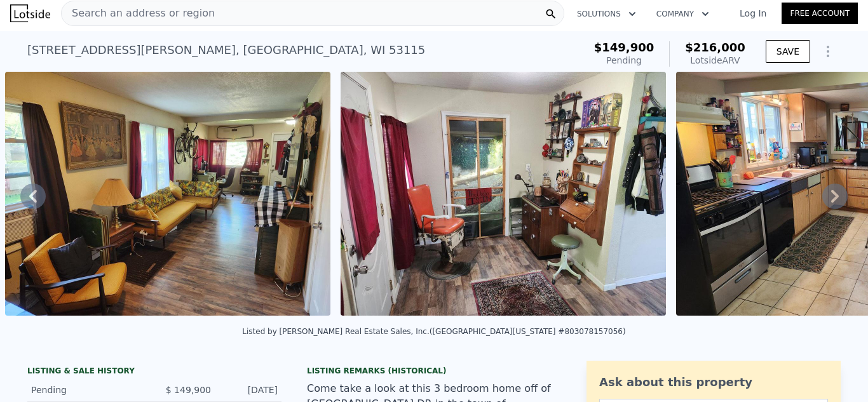 This screenshot has height=402, width=868. What do you see at coordinates (715, 47) in the screenshot?
I see `span: $216,000` at bounding box center [715, 47].